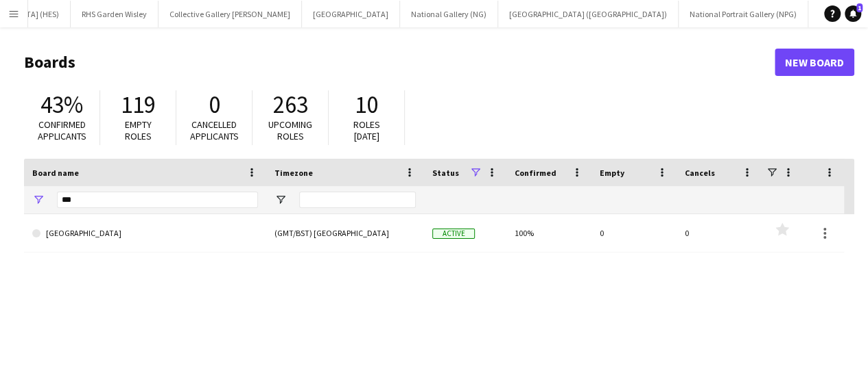 The width and height of the screenshot is (868, 377). What do you see at coordinates (290, 130) in the screenshot?
I see `span: Upcoming roles` at bounding box center [290, 130].